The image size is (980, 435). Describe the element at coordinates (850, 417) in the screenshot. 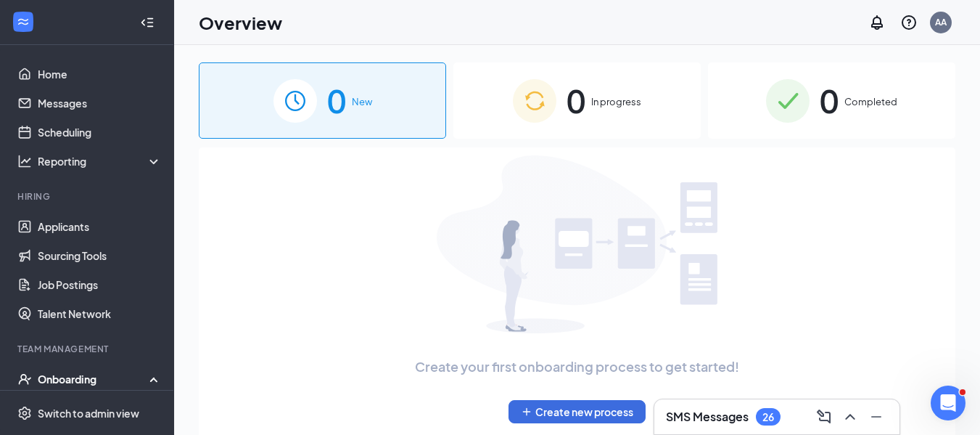

I see `svg: ChevronUp` at that location.